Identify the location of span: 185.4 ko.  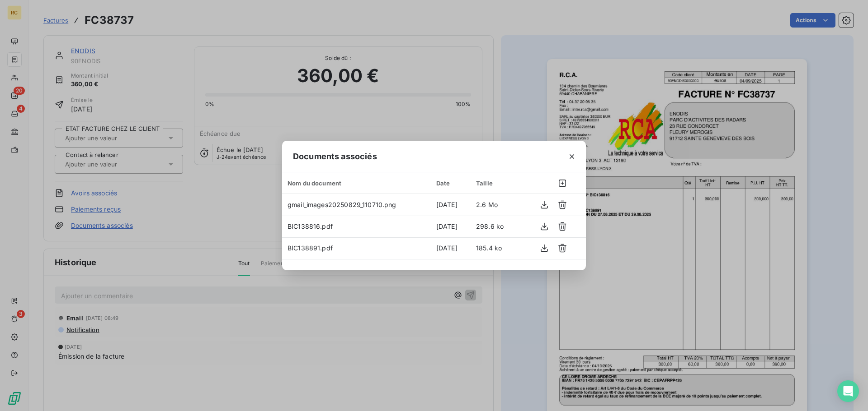
(488, 247).